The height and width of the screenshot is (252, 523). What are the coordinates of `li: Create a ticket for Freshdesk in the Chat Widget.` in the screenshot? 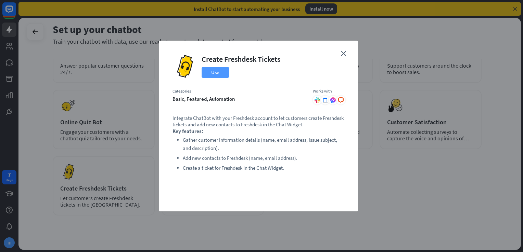 It's located at (263, 168).